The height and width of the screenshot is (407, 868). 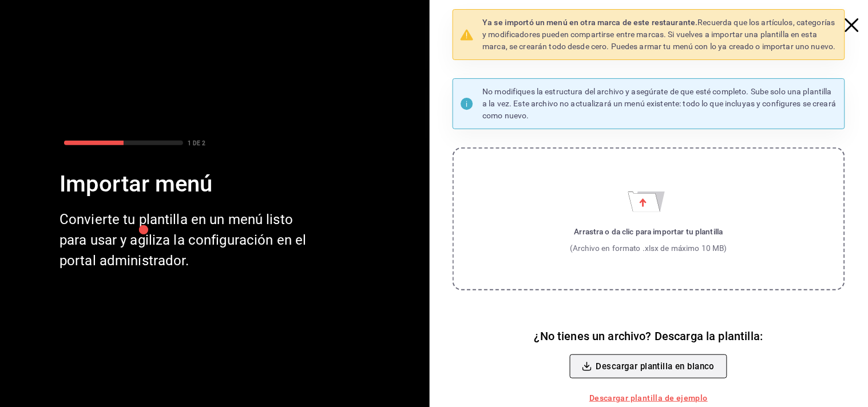 I want to click on div: Arrastra o da clic para importar tu plantilla, so click(x=648, y=231).